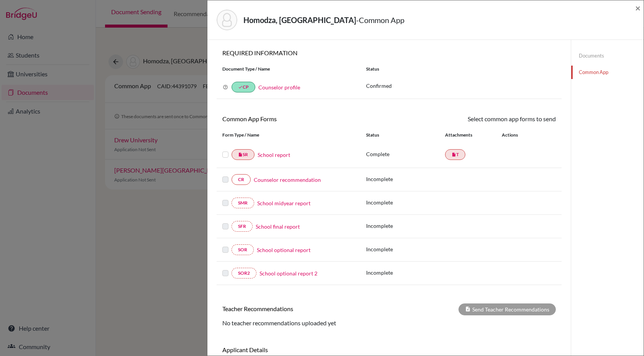 Image resolution: width=644 pixels, height=356 pixels. Describe the element at coordinates (455, 155) in the screenshot. I see `a: insert_drive_fileT` at that location.